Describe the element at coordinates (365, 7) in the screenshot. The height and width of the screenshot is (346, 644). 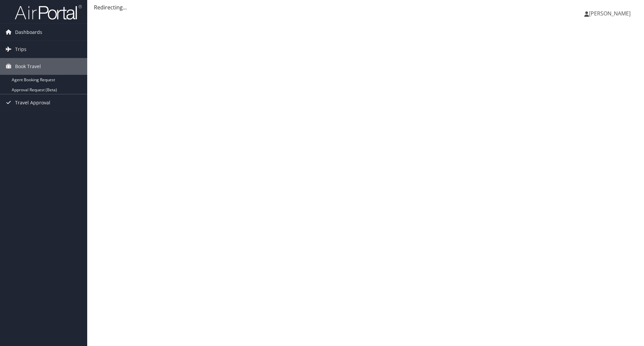
I see `div: Redirecting...` at that location.